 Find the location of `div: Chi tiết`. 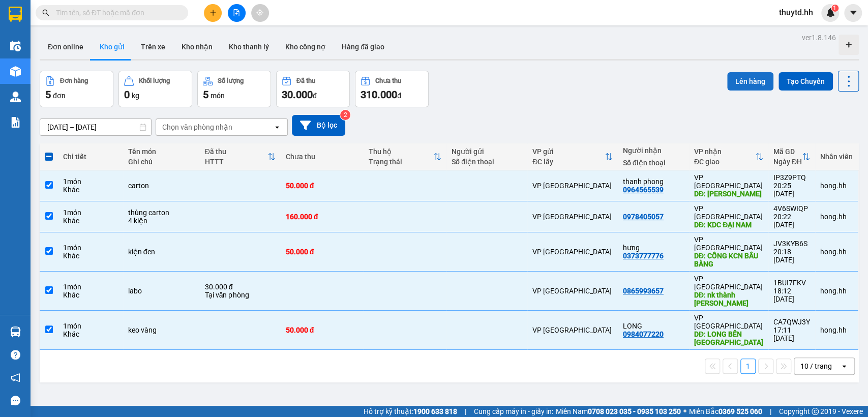

div: Chi tiết is located at coordinates (90, 156).